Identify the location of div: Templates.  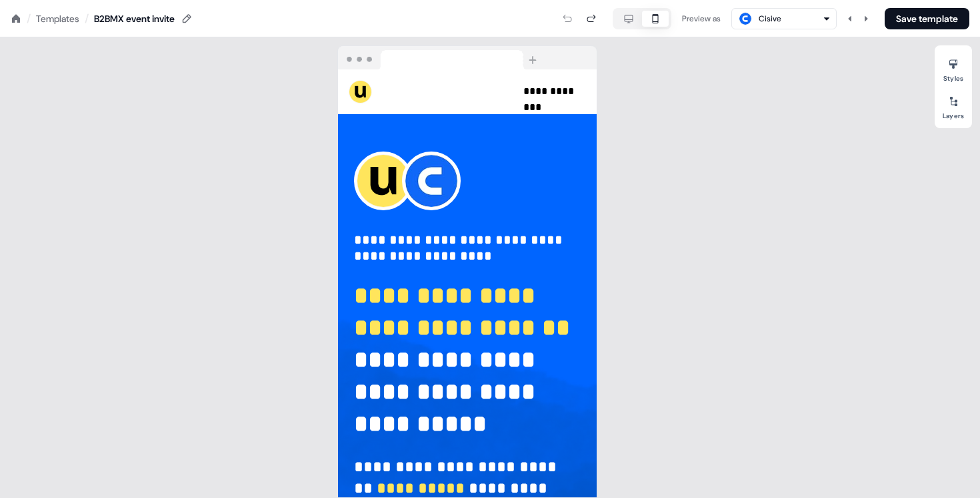
(57, 19).